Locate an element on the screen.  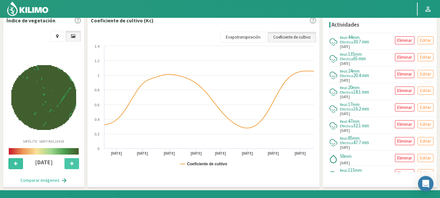
p: Satélite: Sentinel is located at coordinates (44, 141).